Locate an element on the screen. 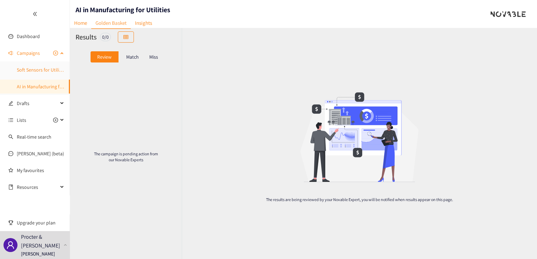  span: unordered-list is located at coordinates (11, 120).